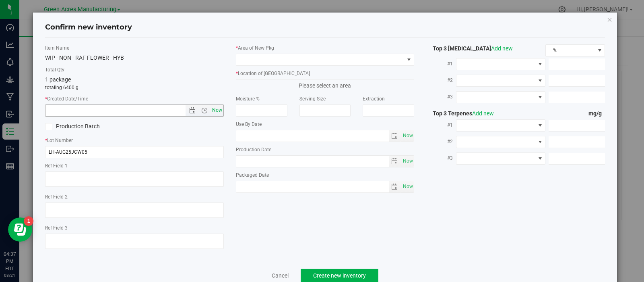 This screenshot has height=282, width=644. Describe the element at coordinates (134, 70) in the screenshot. I see `label: Total Qty` at that location.